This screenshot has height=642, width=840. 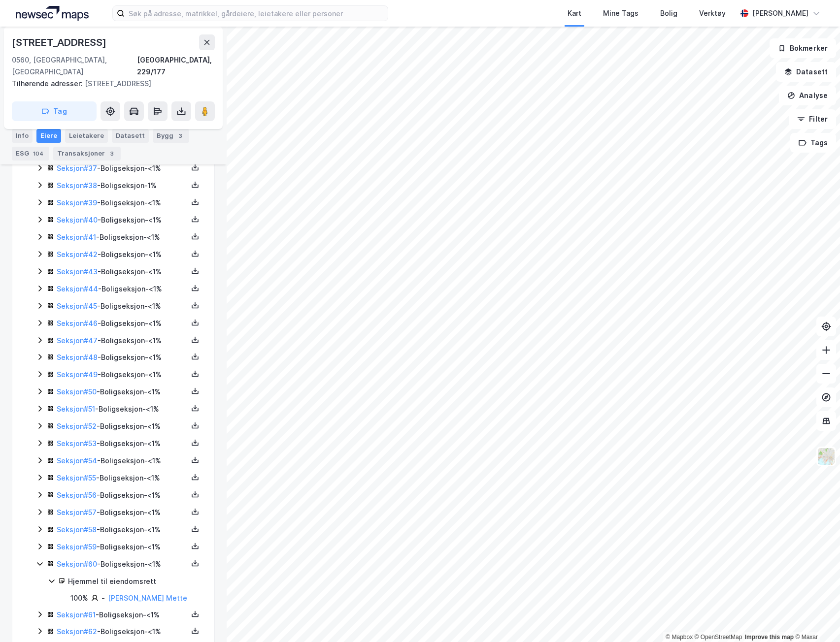 What do you see at coordinates (77, 357) in the screenshot?
I see `a: Seksjon#48` at bounding box center [77, 357].